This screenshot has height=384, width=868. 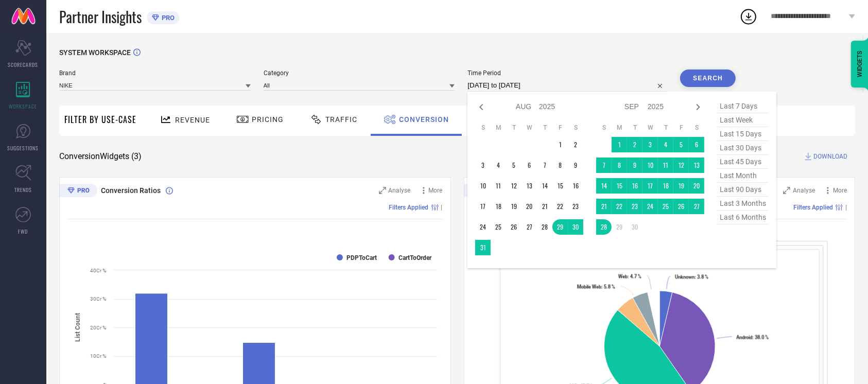 What do you see at coordinates (620, 145) in the screenshot?
I see `td: Mon Sep 01 2025` at bounding box center [620, 145].